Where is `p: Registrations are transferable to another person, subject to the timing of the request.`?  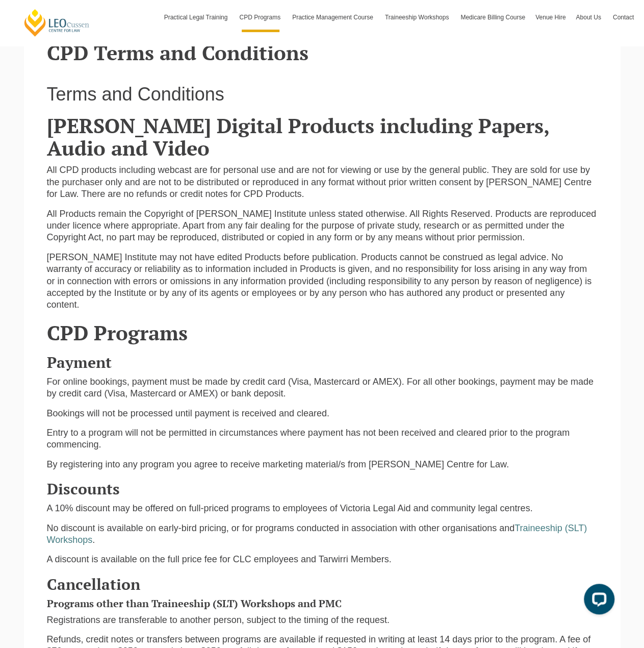
p: Registrations are transferable to another person, subject to the timing of the request. is located at coordinates (322, 620).